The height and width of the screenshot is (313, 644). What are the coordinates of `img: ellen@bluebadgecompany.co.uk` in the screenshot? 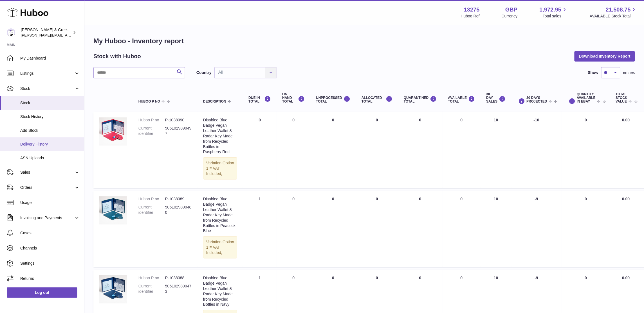 It's located at (11, 32).